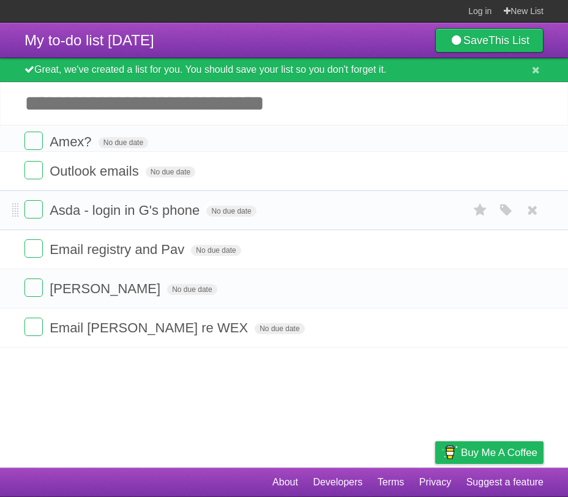  What do you see at coordinates (509, 40) in the screenshot?
I see `b: This List` at bounding box center [509, 40].